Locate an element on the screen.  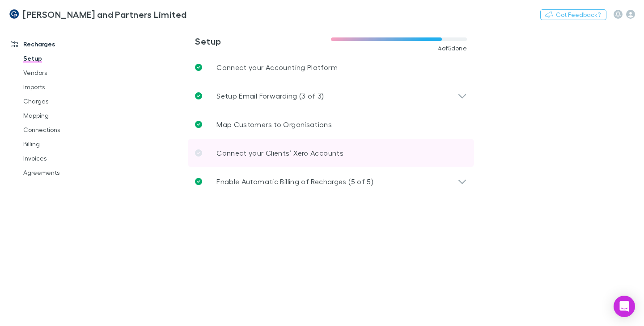
a: Agreements is located at coordinates (64, 172).